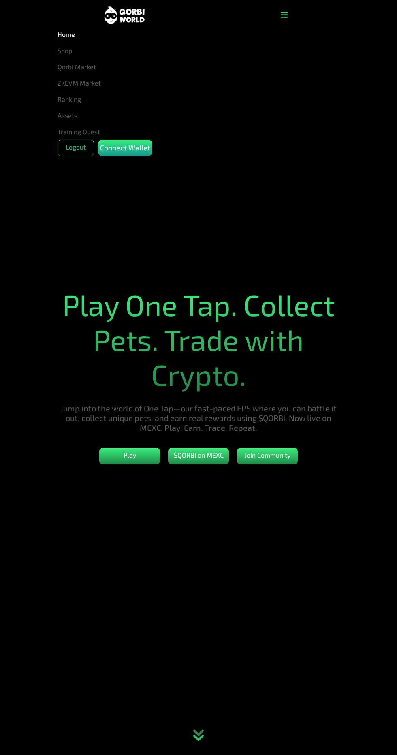 This screenshot has width=397, height=755. I want to click on a: ZKEVM Market, so click(191, 83).